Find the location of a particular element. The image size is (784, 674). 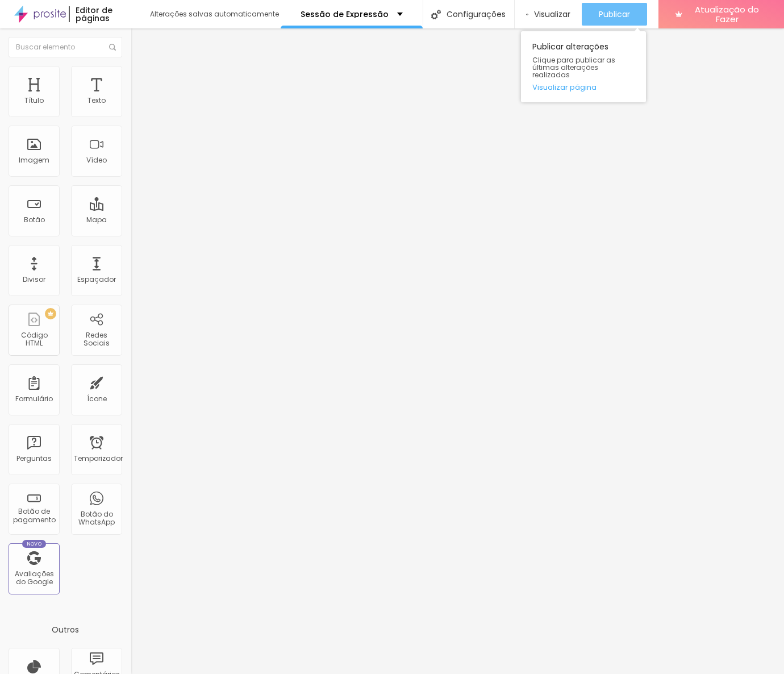

font: Configurações is located at coordinates (476, 14).